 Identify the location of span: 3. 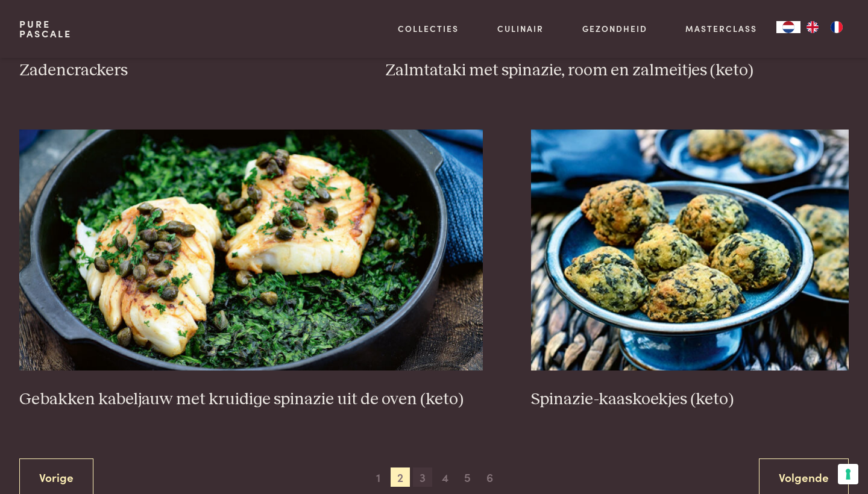
(422, 477).